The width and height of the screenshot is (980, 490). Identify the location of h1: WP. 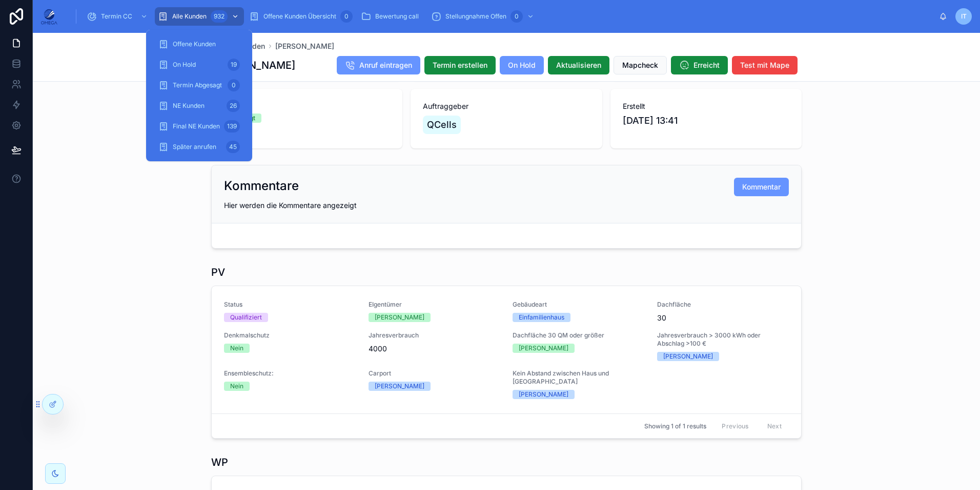
(219, 461).